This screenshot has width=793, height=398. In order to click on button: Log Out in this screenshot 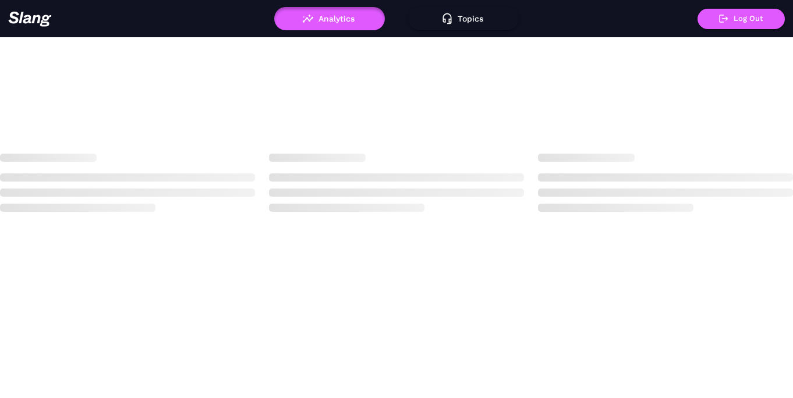, I will do `click(741, 19)`.